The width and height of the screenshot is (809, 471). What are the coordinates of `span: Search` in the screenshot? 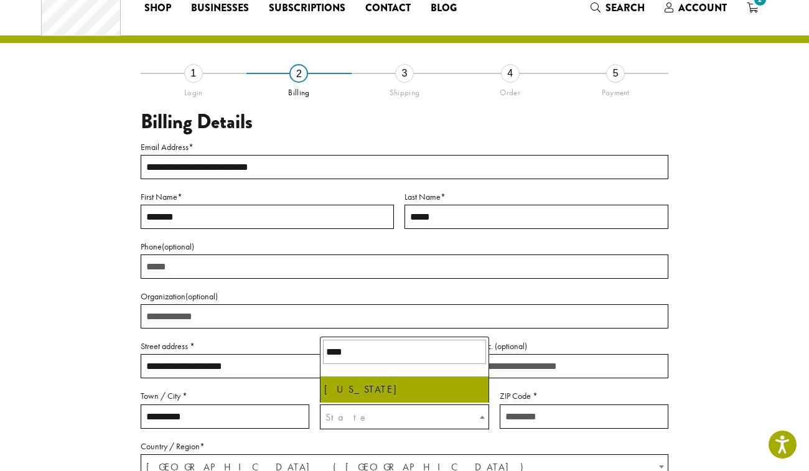 It's located at (625, 7).